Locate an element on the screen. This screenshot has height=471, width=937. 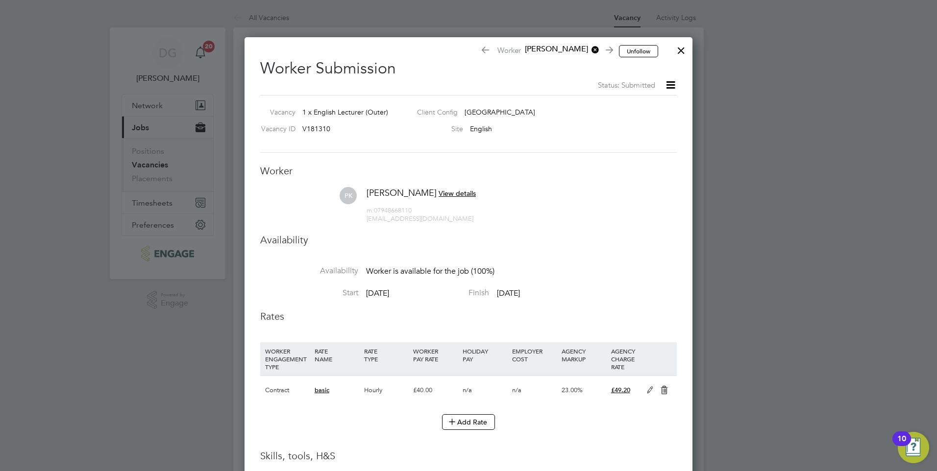
h3: Worker is located at coordinates (468, 171).